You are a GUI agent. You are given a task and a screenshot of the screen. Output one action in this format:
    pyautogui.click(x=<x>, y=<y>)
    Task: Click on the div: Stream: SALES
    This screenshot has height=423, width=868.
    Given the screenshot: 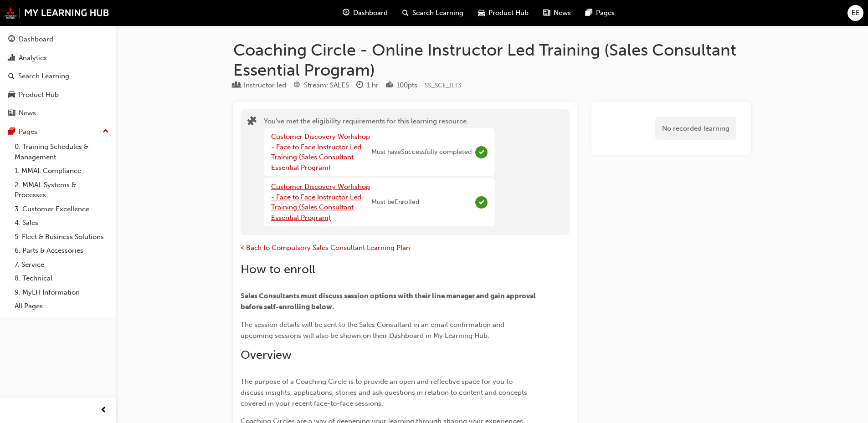 What is the action you would take?
    pyautogui.click(x=326, y=85)
    